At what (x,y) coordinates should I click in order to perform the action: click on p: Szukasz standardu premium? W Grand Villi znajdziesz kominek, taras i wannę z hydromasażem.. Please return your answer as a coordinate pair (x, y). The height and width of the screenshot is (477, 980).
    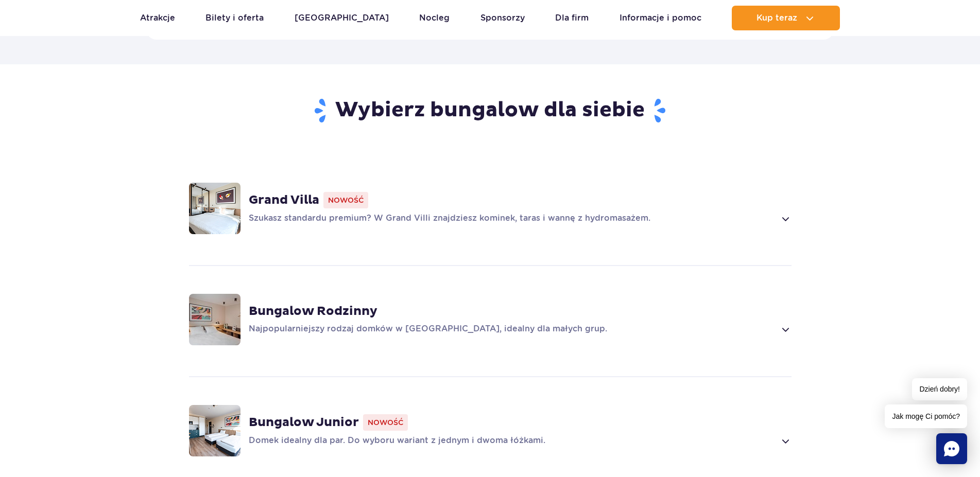
    Looking at the image, I should click on (512, 219).